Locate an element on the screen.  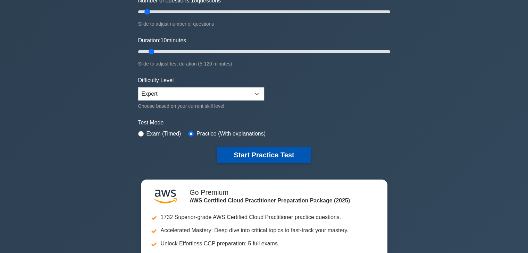
label: Duration: minutes is located at coordinates (162, 41).